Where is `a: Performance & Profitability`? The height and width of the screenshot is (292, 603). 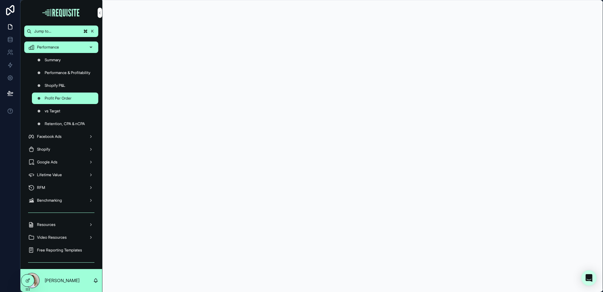
a: Performance & Profitability is located at coordinates (65, 73).